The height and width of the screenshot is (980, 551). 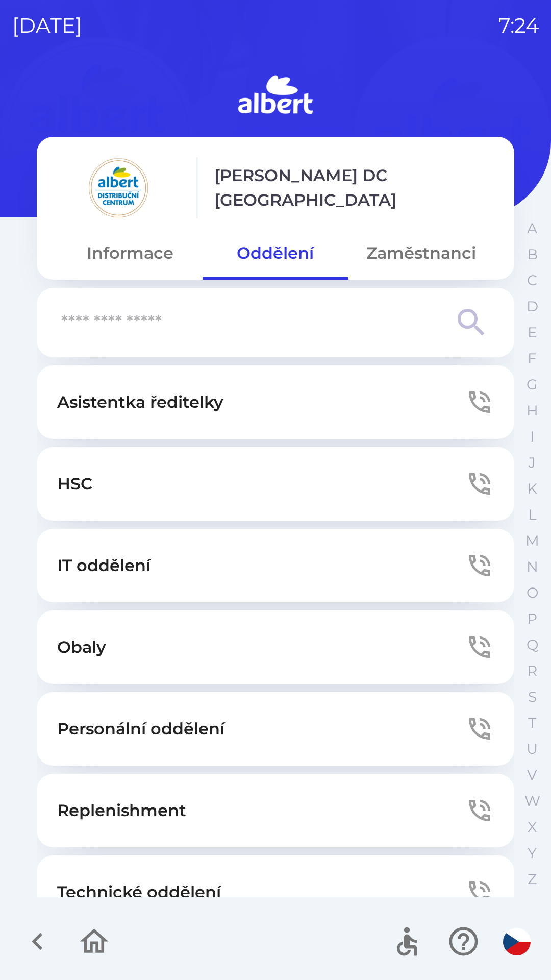 What do you see at coordinates (275, 254) in the screenshot?
I see `button: Oddělení` at bounding box center [275, 254].